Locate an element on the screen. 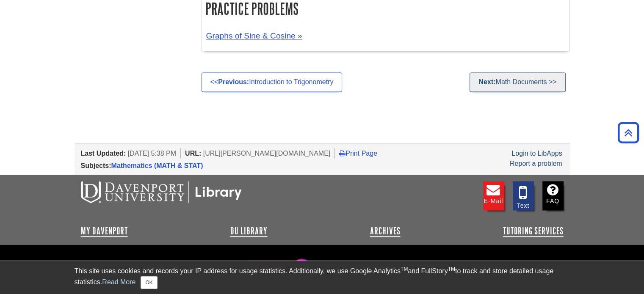  a: Text is located at coordinates (523, 195).